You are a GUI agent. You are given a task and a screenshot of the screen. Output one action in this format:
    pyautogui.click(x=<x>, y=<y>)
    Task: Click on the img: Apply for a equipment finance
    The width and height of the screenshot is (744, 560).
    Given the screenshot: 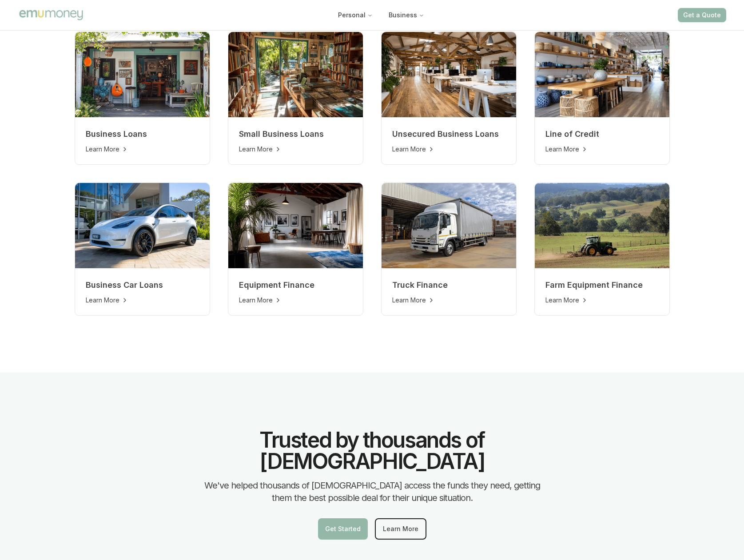 What is the action you would take?
    pyautogui.click(x=295, y=226)
    